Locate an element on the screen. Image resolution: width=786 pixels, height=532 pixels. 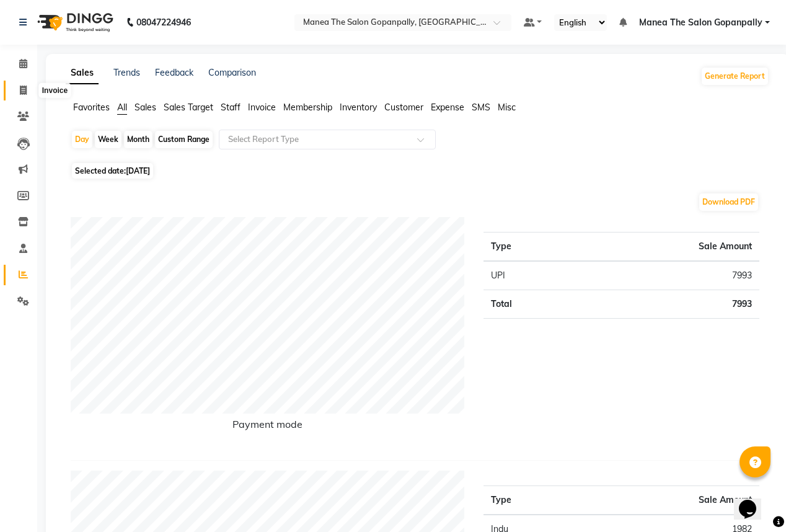
span: SMS is located at coordinates (481, 107).